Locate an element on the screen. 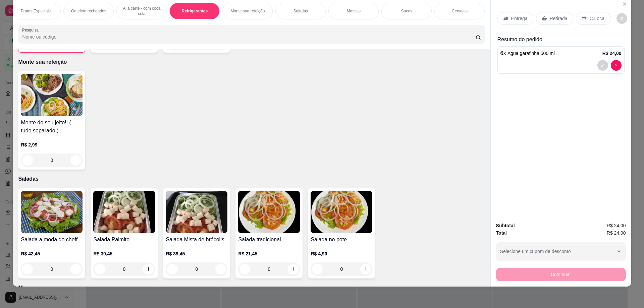 This screenshot has height=308, width=644. p: Omelete recheados is located at coordinates (88, 11).